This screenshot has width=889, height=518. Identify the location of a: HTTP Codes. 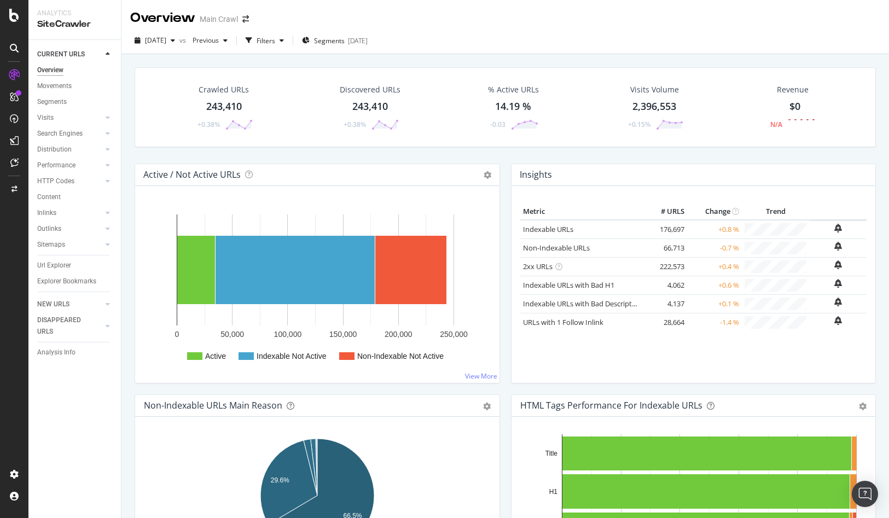
(69, 181).